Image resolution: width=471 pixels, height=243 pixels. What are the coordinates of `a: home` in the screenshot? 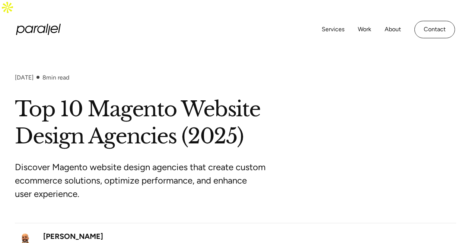 It's located at (38, 29).